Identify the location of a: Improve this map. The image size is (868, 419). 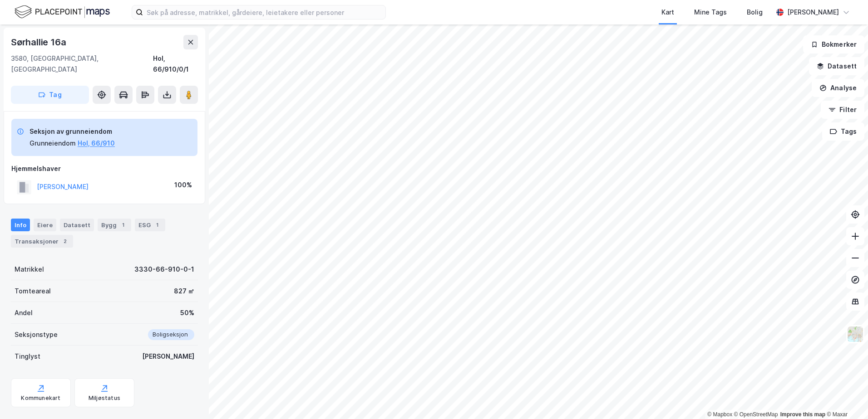
(803, 415).